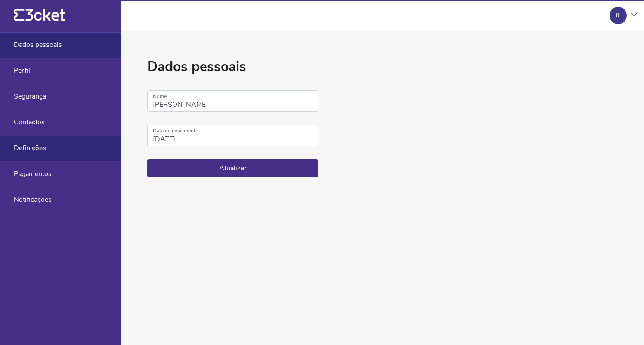  I want to click on span: Segurança, so click(30, 96).